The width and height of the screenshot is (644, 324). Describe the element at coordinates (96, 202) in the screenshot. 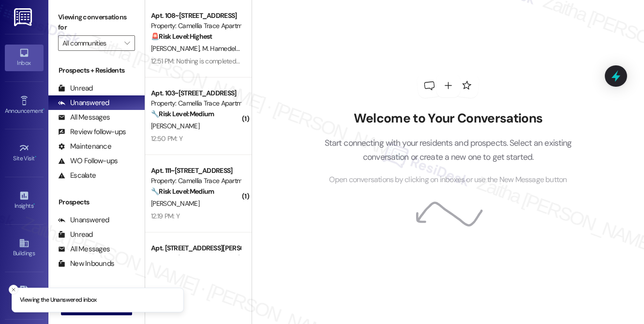

I see `div: Prospects` at that location.